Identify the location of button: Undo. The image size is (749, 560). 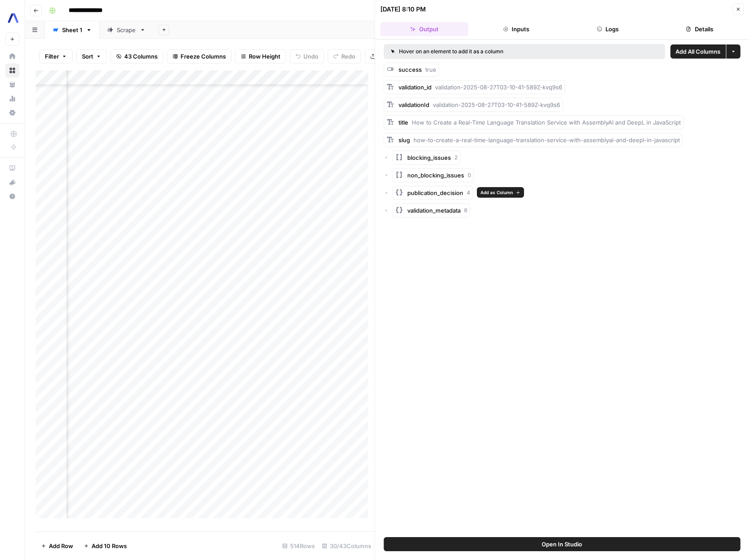
(307, 57).